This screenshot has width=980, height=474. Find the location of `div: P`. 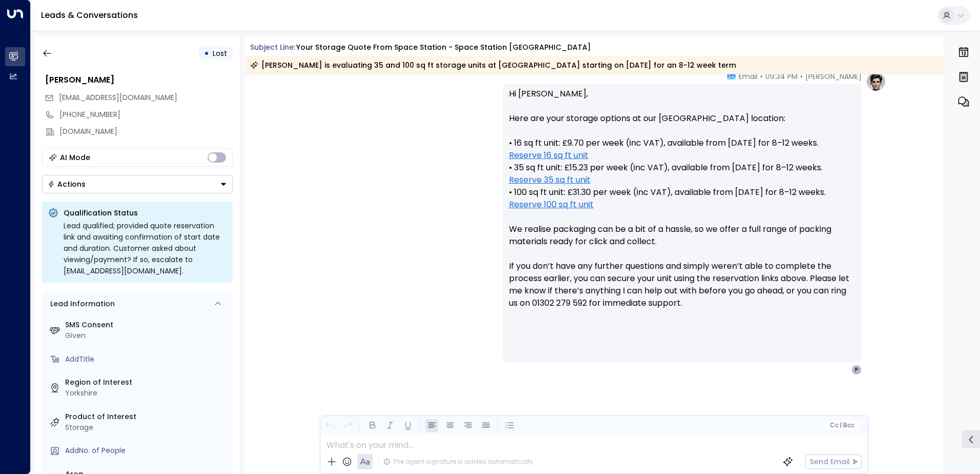

div: P is located at coordinates (857, 370).